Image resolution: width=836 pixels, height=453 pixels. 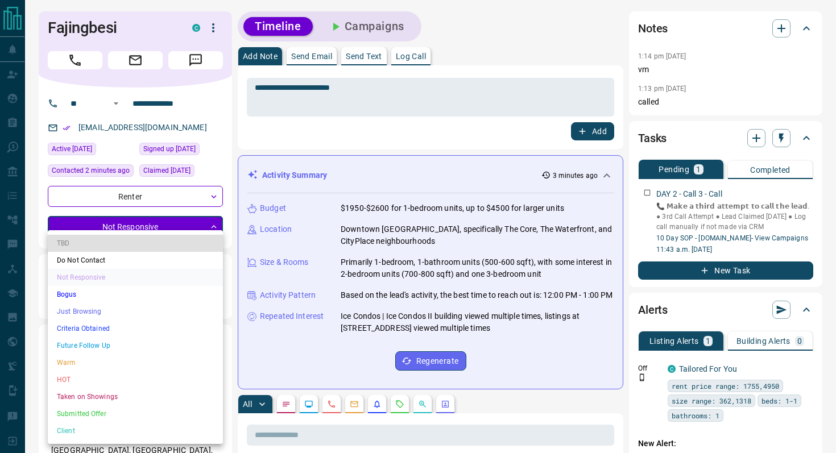 I want to click on li: Do Not Contact, so click(x=135, y=260).